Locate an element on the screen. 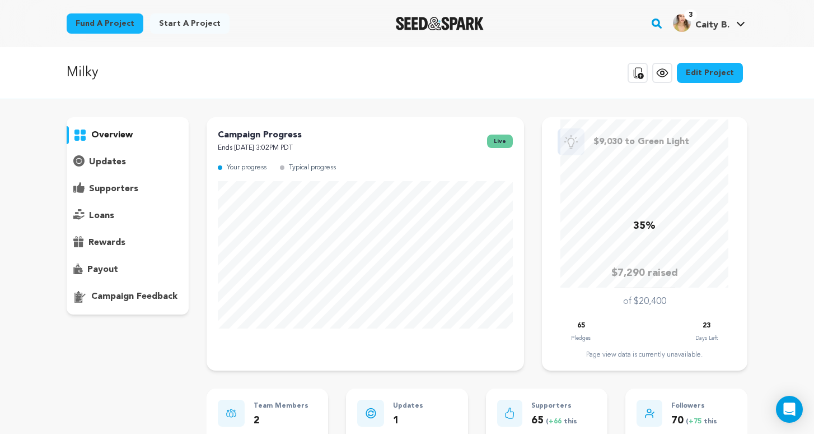 The image size is (814, 434). p: updates is located at coordinates (108, 162).